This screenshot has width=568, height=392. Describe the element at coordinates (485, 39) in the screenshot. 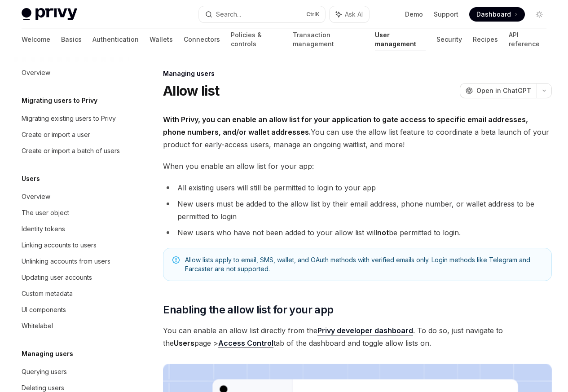

I see `a: Recipes` at that location.